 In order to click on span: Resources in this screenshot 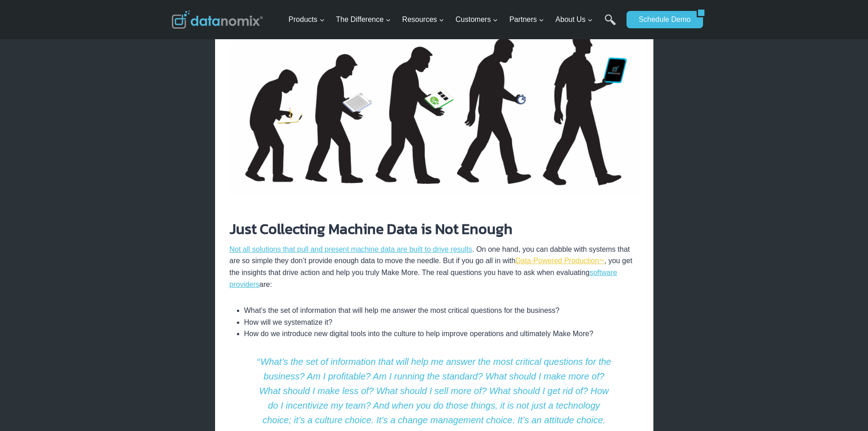, I will do `click(423, 19)`.